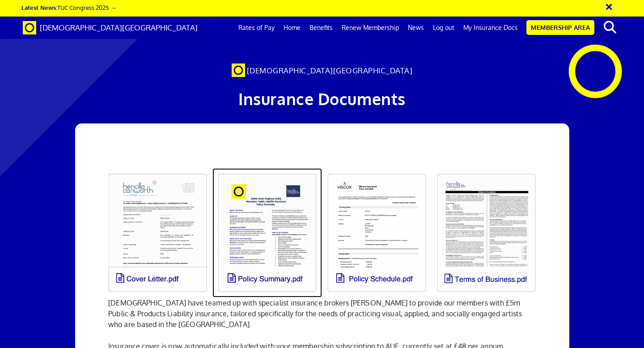  What do you see at coordinates (416, 27) in the screenshot?
I see `a: News` at bounding box center [416, 27].